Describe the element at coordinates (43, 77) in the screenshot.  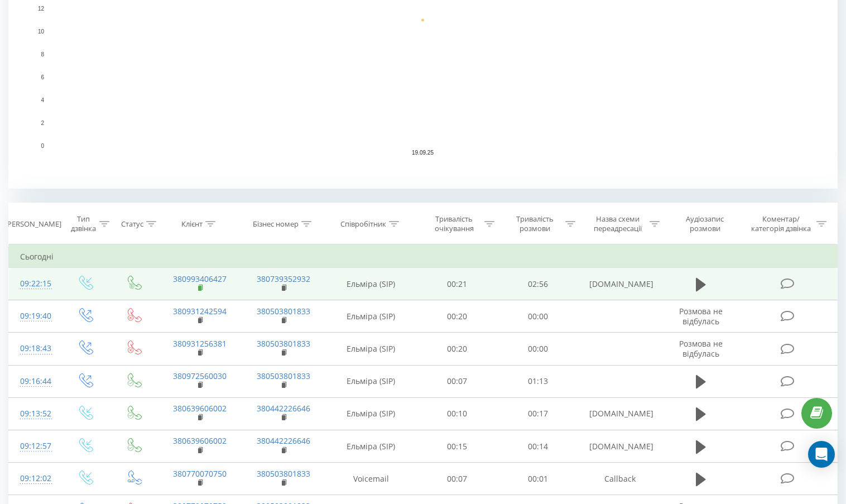
I see `text: 6` at that location.